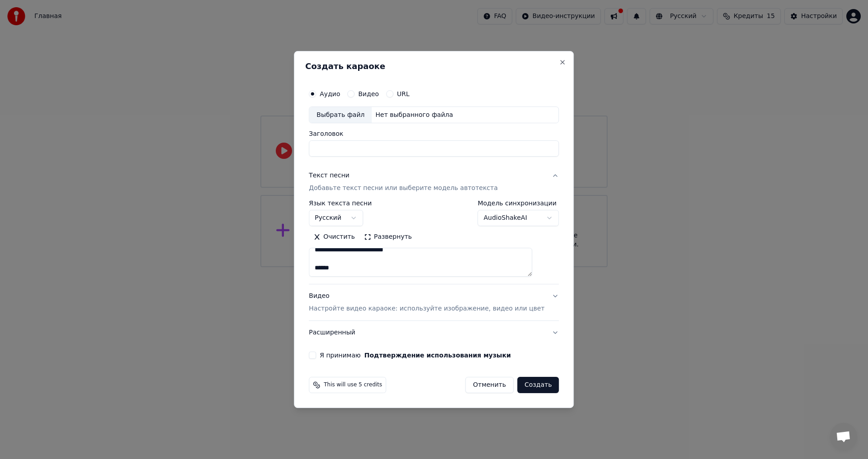 This screenshot has width=868, height=459. Describe the element at coordinates (433, 243) in the screenshot. I see `div: Текст песниДобавьте текст песни или выберите модель автотекста` at that location.